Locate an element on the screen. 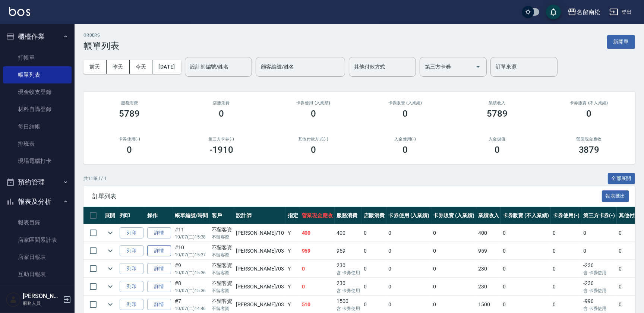  img: Person is located at coordinates (14, 299).